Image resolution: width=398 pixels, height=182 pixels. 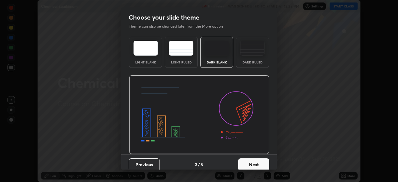 What do you see at coordinates (181, 62) in the screenshot?
I see `div: Light Ruled` at bounding box center [181, 62].